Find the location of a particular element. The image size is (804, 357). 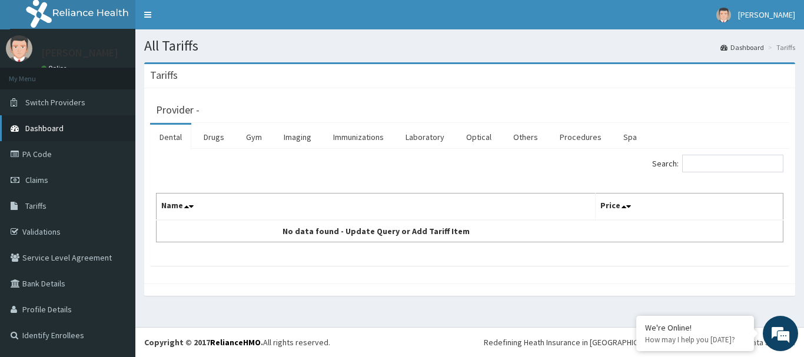

a: RelianceHMO is located at coordinates (235, 343).